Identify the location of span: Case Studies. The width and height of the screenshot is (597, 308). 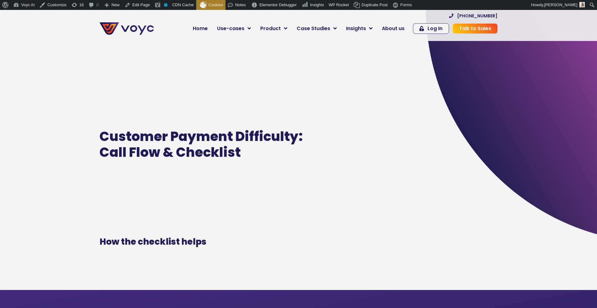
(313, 29).